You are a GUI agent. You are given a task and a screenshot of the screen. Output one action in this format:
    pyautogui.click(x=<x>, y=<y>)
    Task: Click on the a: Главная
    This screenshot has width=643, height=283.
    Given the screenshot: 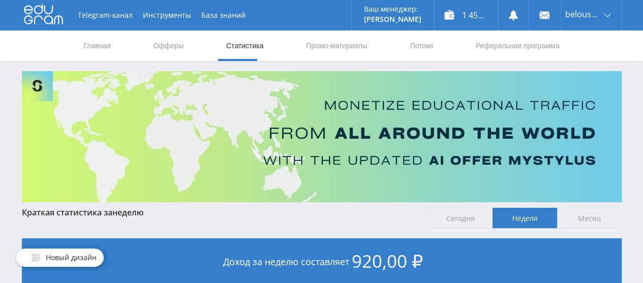 What is the action you would take?
    pyautogui.click(x=97, y=46)
    